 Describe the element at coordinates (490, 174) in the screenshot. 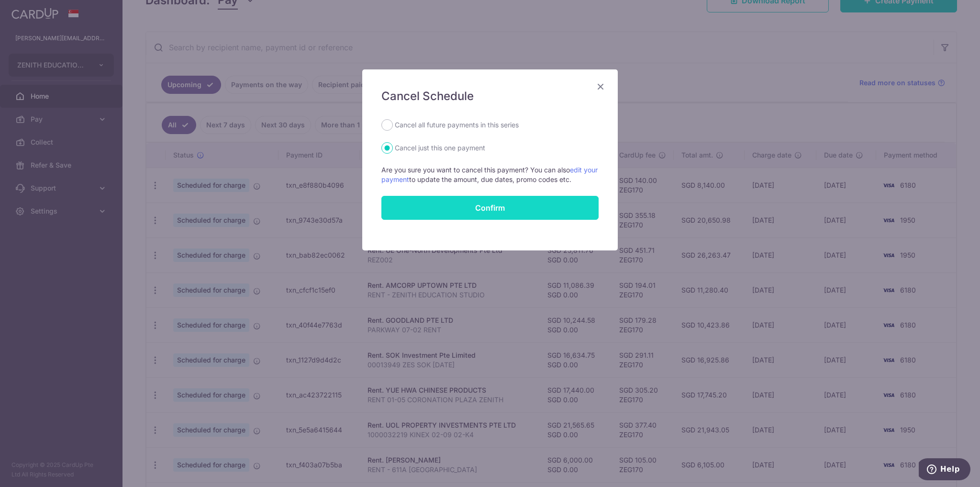

I see `p: Are you sure you want to cancel this payment? You can also to update the amount, due dates, promo...` at that location.